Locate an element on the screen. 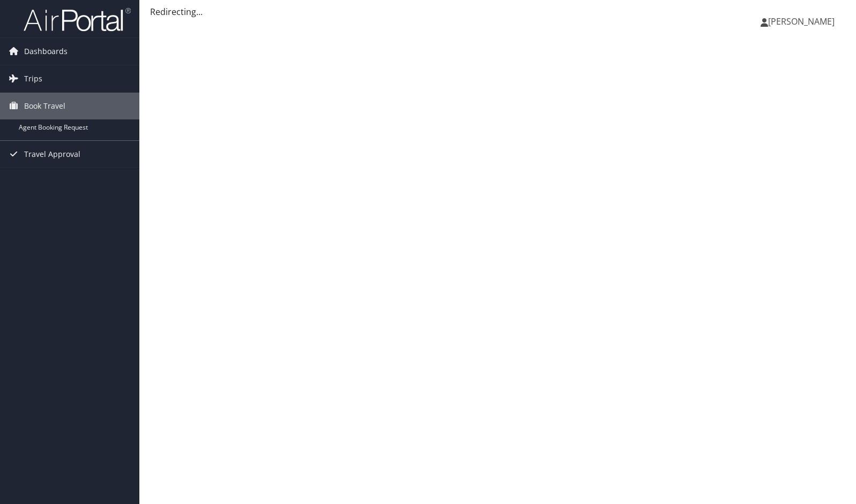 The width and height of the screenshot is (856, 504). div: Redirecting... is located at coordinates (498, 12).